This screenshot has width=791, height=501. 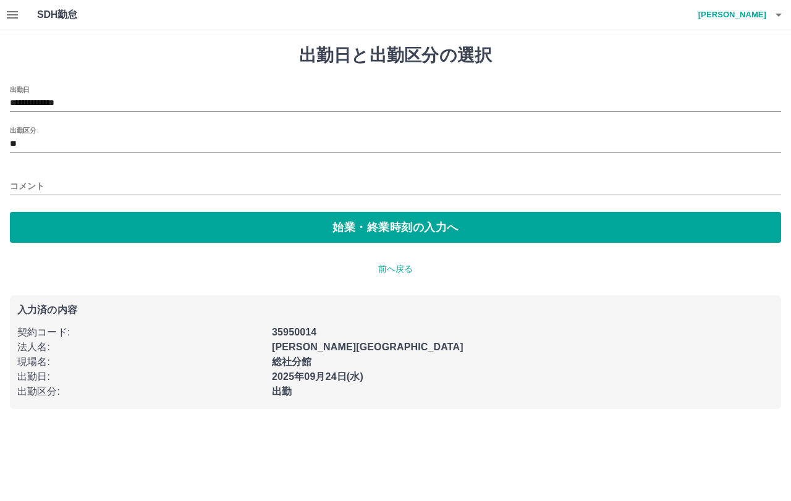 What do you see at coordinates (141, 392) in the screenshot?
I see `p: 出勤区分 :` at bounding box center [141, 392].